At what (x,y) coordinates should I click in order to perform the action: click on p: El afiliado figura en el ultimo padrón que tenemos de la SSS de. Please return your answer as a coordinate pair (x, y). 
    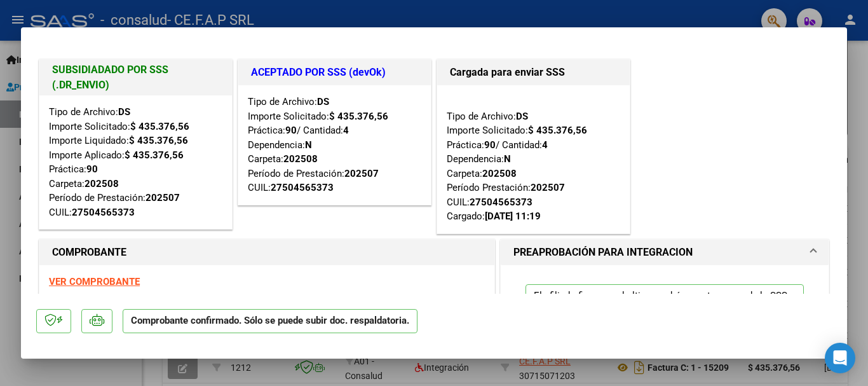
    Looking at the image, I should click on (665, 308).